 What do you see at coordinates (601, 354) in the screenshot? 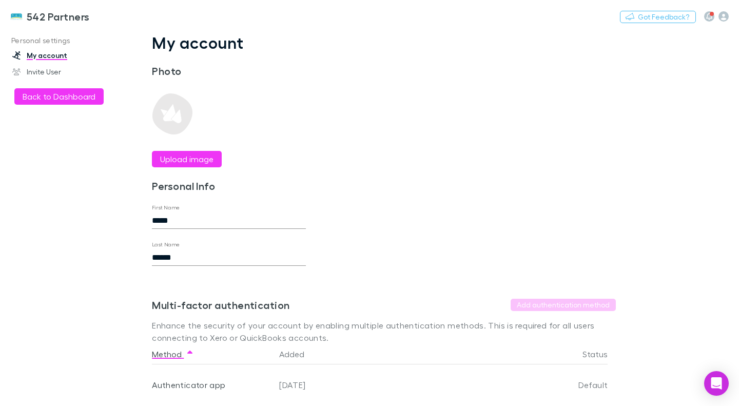
I see `button: Status` at bounding box center [601, 354].